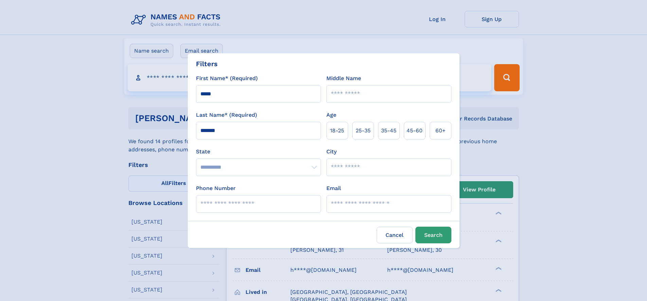  What do you see at coordinates (389, 131) in the screenshot?
I see `span: 35‑45` at bounding box center [389, 131].